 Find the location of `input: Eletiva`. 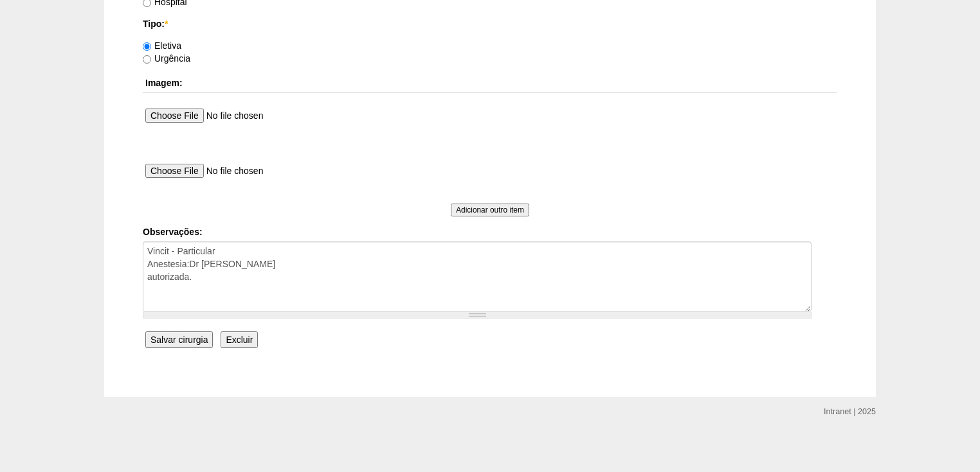

input: Eletiva is located at coordinates (147, 46).